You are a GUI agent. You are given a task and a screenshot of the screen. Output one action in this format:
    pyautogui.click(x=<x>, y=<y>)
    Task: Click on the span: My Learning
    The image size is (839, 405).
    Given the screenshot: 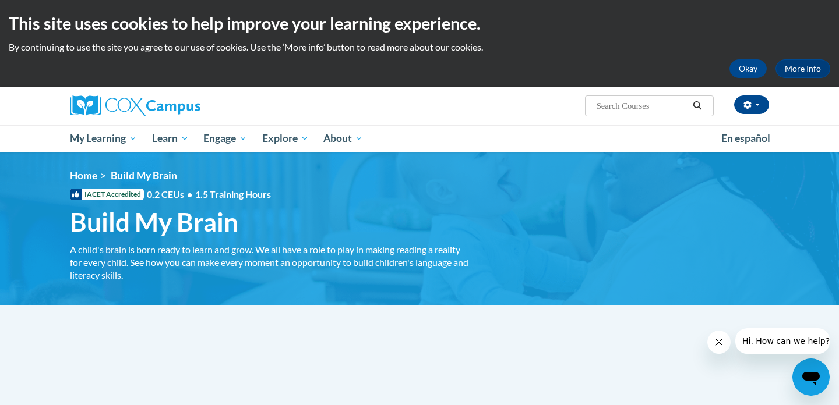 What is the action you would take?
    pyautogui.click(x=103, y=139)
    